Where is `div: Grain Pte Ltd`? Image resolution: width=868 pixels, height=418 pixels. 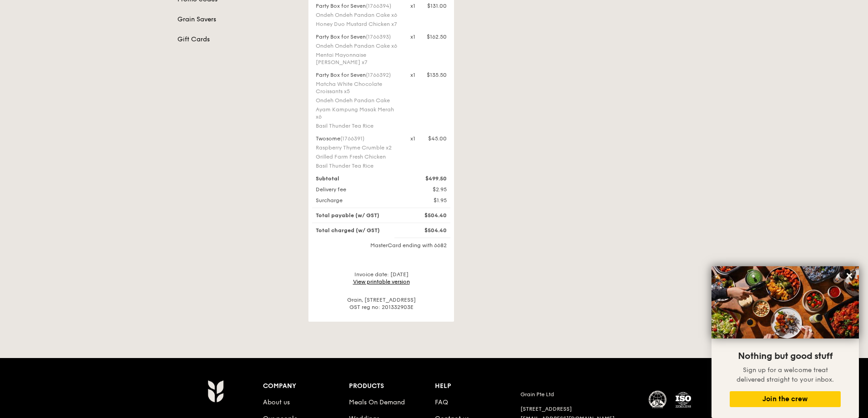 div: Grain Pte Ltd is located at coordinates (579, 394).